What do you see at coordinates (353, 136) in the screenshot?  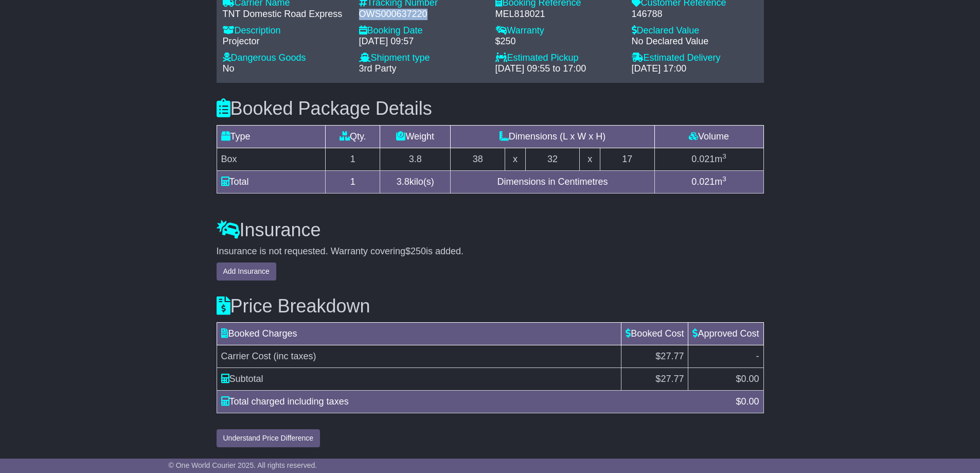 I see `td: Qty.` at bounding box center [353, 136].